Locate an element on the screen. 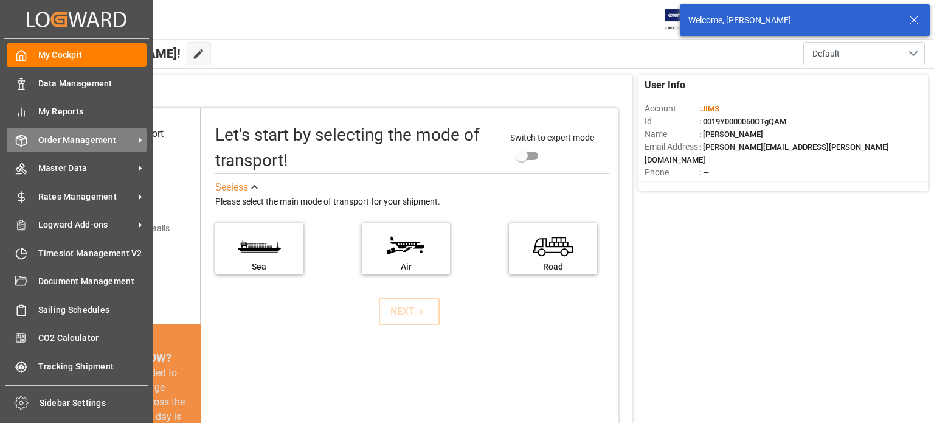  span: JIMS is located at coordinates (710, 108).